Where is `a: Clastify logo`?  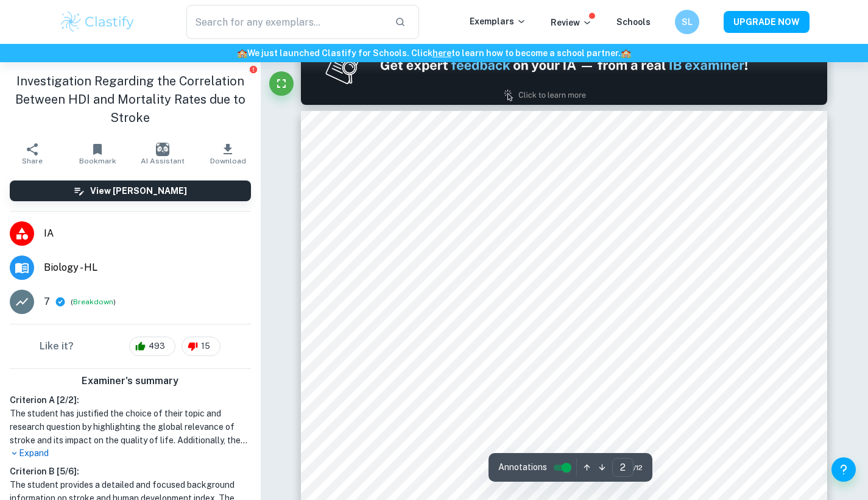
a: Clastify logo is located at coordinates (98, 22).